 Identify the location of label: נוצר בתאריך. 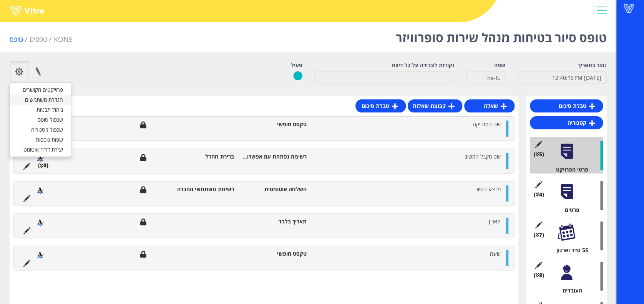
(592, 65).